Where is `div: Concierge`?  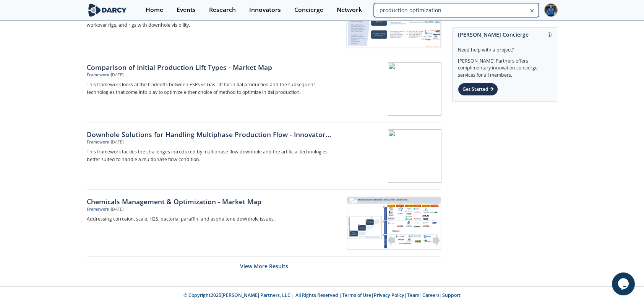 div: Concierge is located at coordinates (309, 10).